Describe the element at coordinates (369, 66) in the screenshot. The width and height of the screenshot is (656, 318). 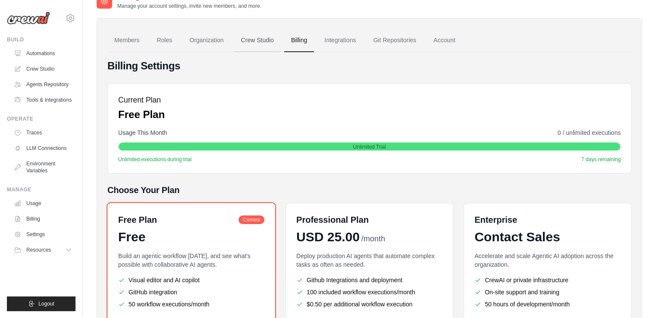
I see `h4: Billing Settings` at that location.